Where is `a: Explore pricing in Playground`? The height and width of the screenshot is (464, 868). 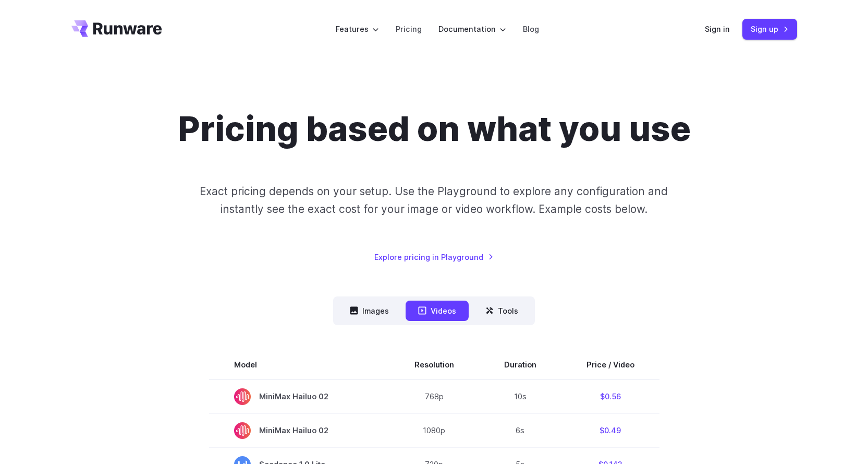 a: Explore pricing in Playground is located at coordinates (434, 256).